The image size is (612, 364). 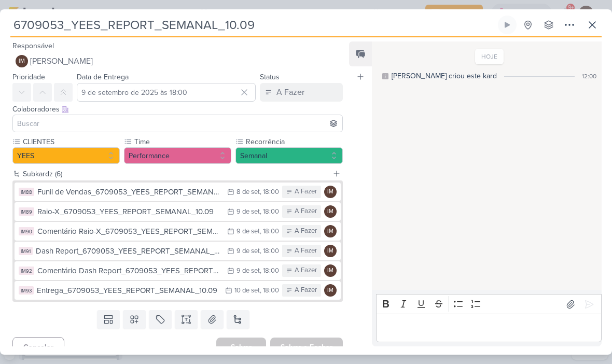 What do you see at coordinates (26, 271) in the screenshot?
I see `div: IM92` at bounding box center [26, 271].